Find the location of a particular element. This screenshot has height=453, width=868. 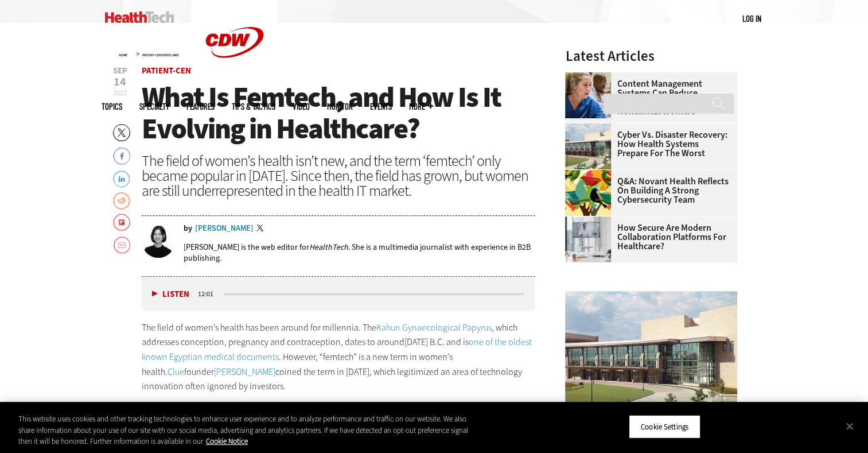

a: More information about your privacy is located at coordinates (226, 441).